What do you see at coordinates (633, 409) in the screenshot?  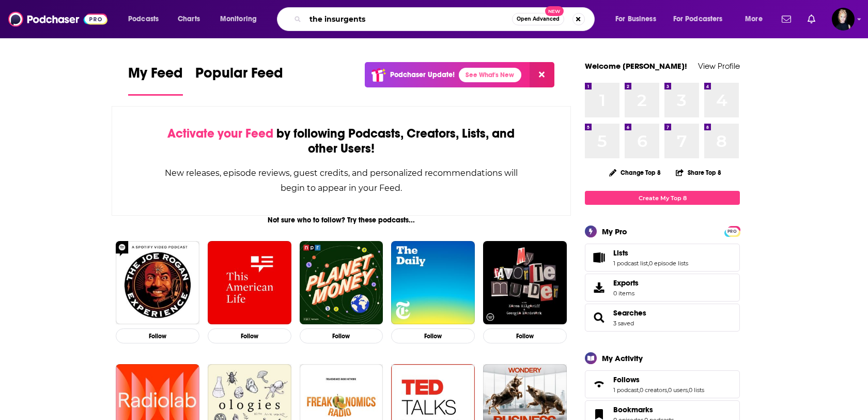 I see `span: Bookmarks` at bounding box center [633, 409].